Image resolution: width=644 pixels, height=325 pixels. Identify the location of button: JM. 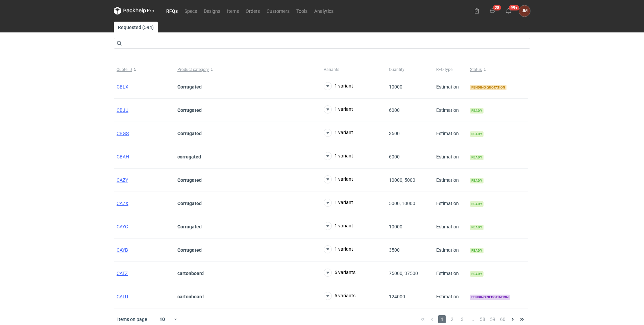
(524, 11).